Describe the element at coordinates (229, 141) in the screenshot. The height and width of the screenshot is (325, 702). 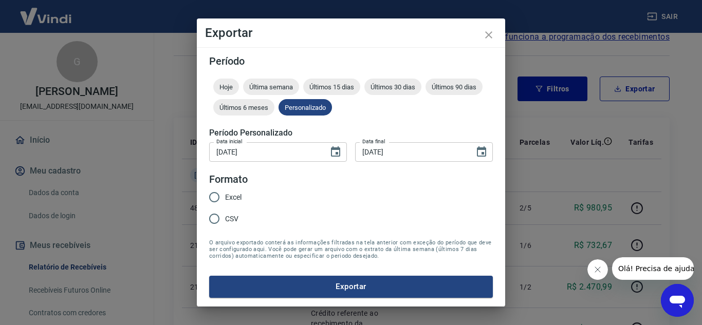
I see `label: Data inicial` at that location.